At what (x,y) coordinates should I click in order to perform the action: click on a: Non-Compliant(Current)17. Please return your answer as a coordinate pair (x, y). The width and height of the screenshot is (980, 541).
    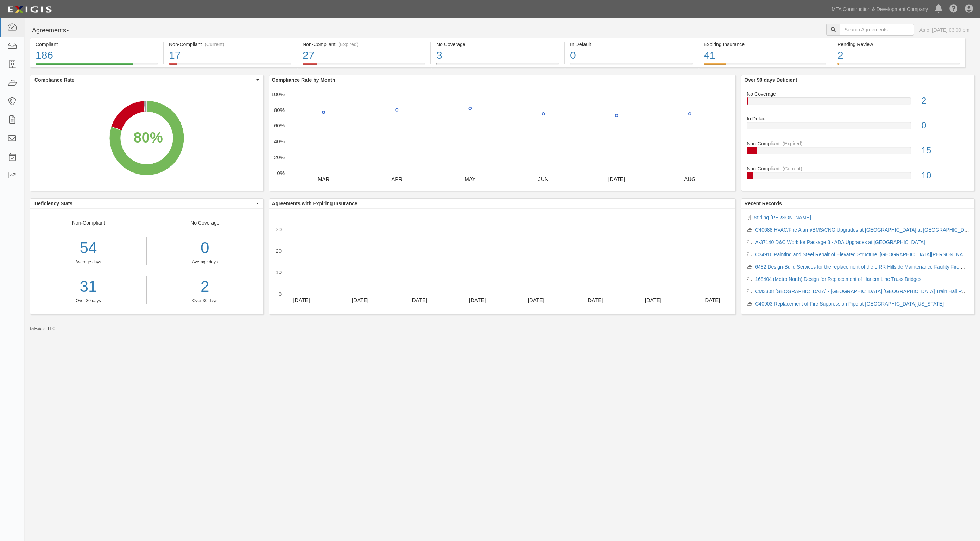
    Looking at the image, I should click on (230, 66).